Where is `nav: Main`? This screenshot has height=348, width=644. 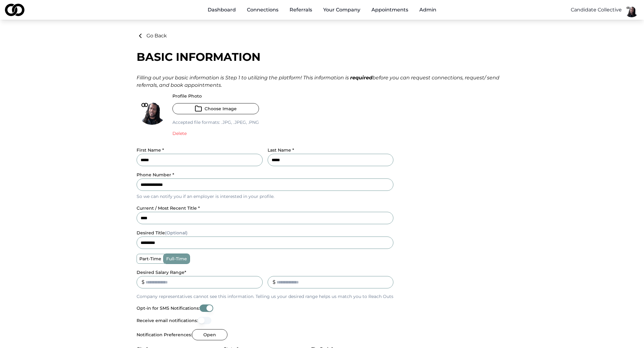 nav: Main is located at coordinates (322, 10).